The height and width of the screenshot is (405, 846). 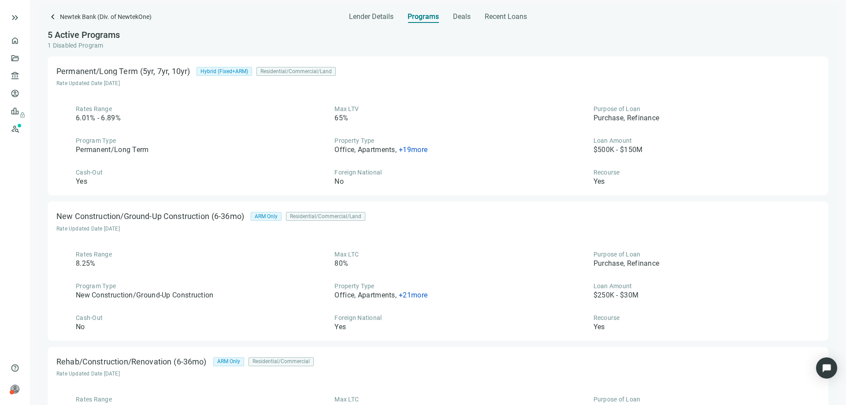 What do you see at coordinates (15, 18) in the screenshot?
I see `button: keyboard_double_arrow_right` at bounding box center [15, 18].